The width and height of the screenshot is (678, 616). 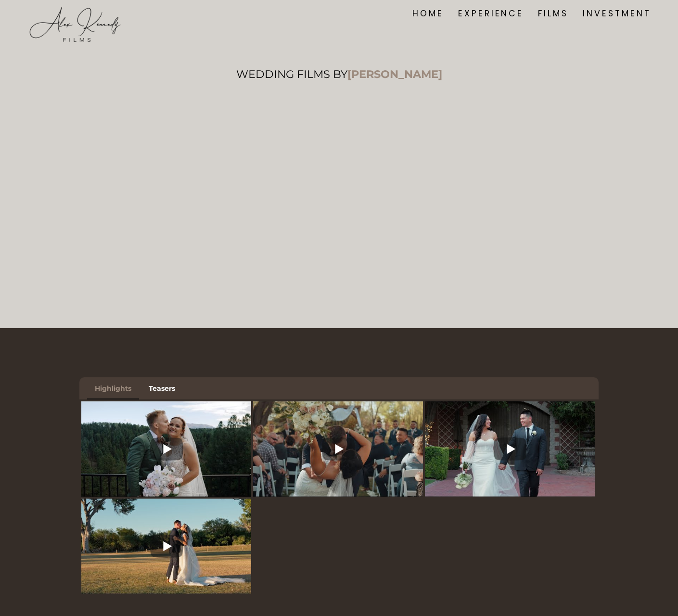 I want to click on img: Beautiful Phoenix Wedding | Adrianna + Bao | 4K, so click(x=510, y=448).